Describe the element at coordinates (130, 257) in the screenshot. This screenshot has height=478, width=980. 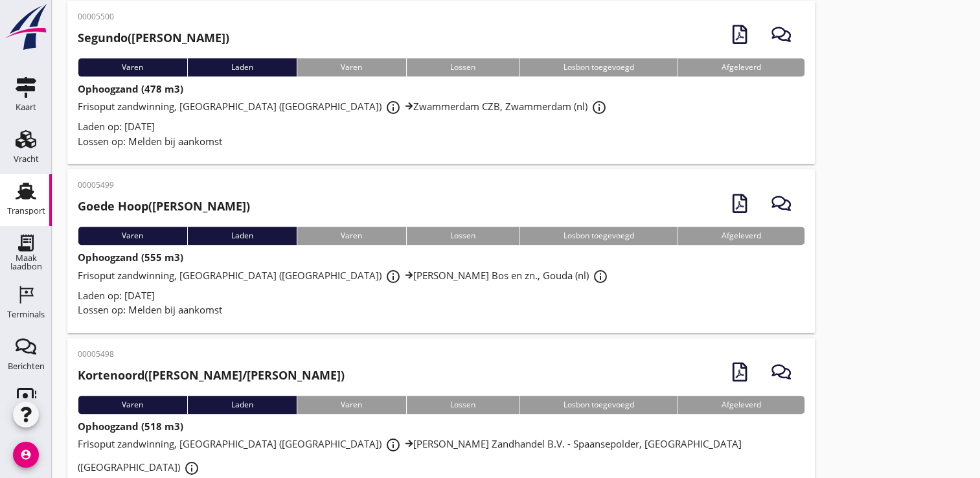
I see `strong: Ophoogzand (555 m3)` at that location.